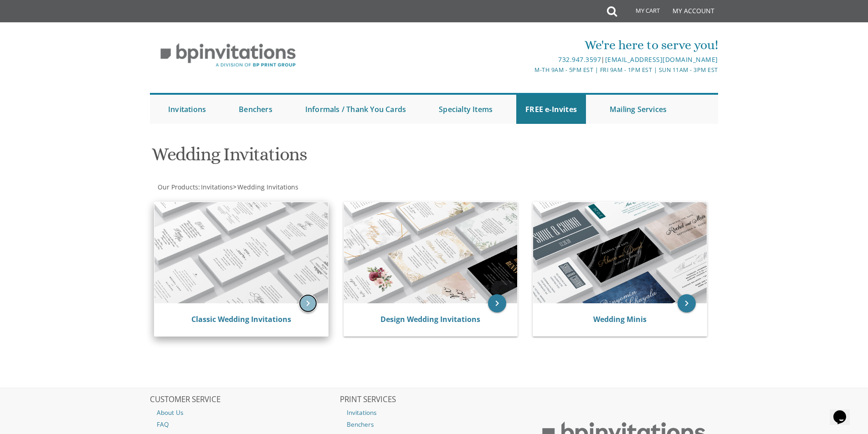 The height and width of the screenshot is (434, 868). What do you see at coordinates (529, 45) in the screenshot?
I see `div: We're here to serve you!` at bounding box center [529, 45].